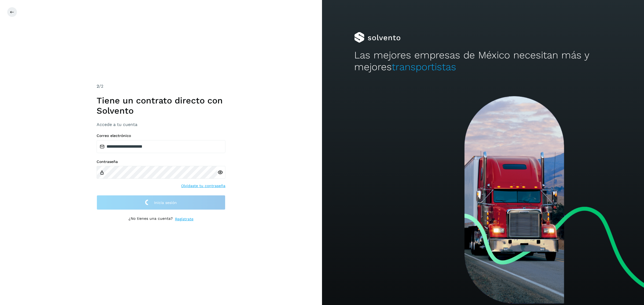 This screenshot has height=305, width=644. Describe the element at coordinates (161, 124) in the screenshot. I see `h3: Accede a tu cuenta` at that location.